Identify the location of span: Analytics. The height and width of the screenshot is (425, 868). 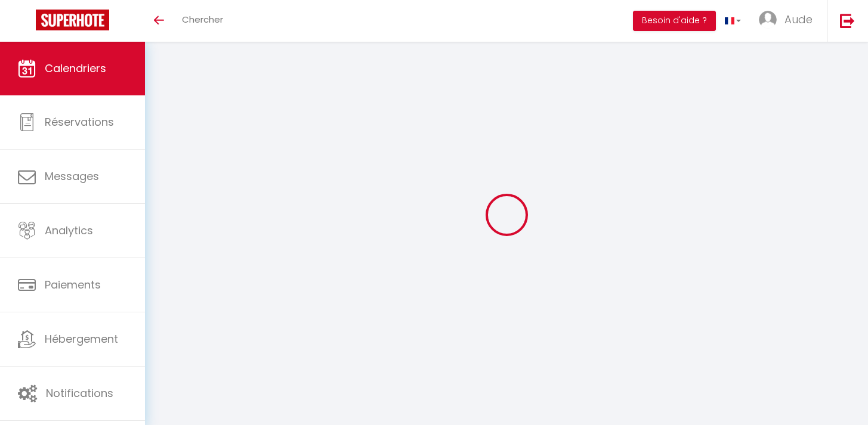
(68, 230).